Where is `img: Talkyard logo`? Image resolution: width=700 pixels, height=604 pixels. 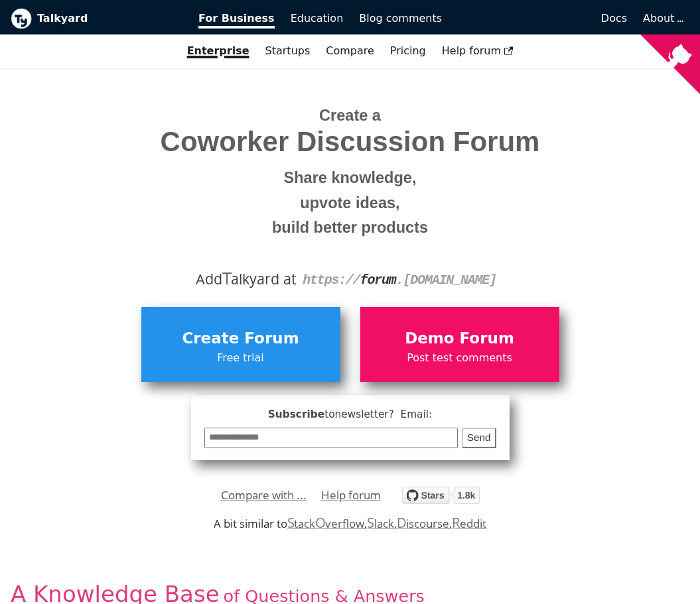
img: Talkyard logo is located at coordinates (21, 19).